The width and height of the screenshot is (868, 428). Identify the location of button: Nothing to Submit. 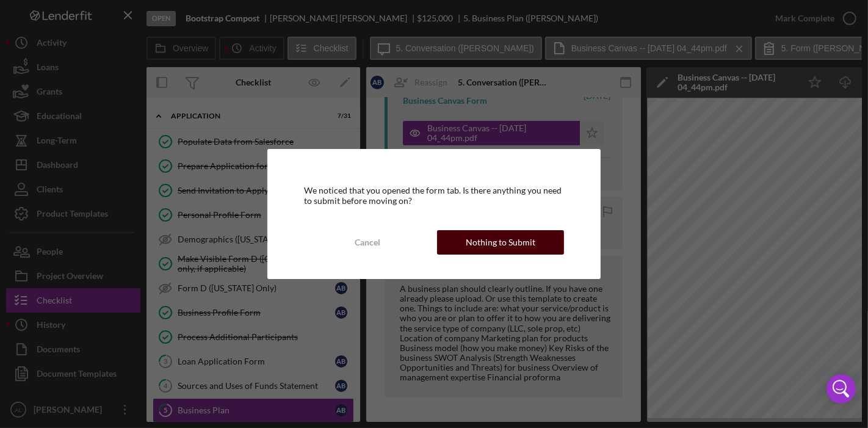
(501, 243).